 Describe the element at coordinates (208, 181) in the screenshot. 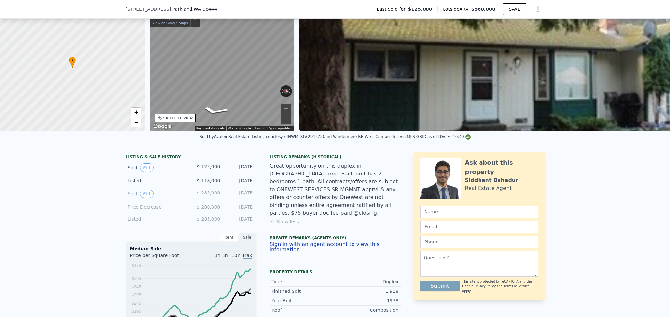

I see `span: $ 118,000` at that location.